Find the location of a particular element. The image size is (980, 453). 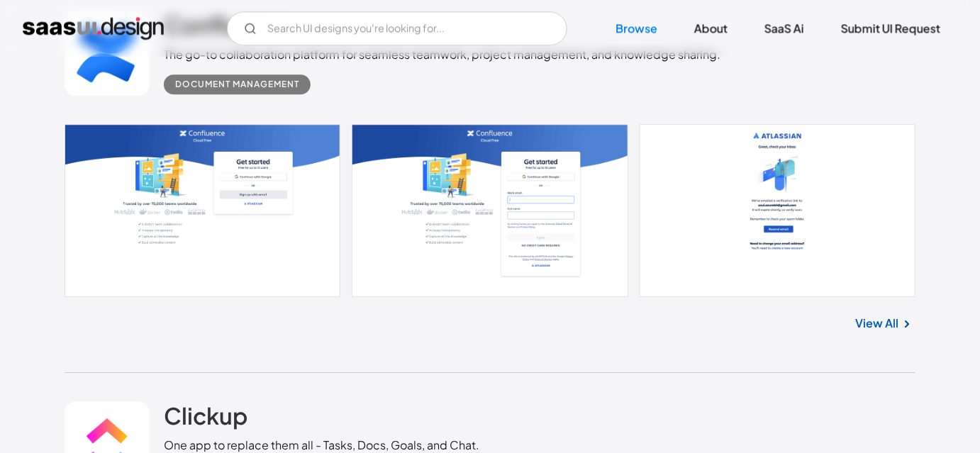

form: Email Form is located at coordinates (397, 28).